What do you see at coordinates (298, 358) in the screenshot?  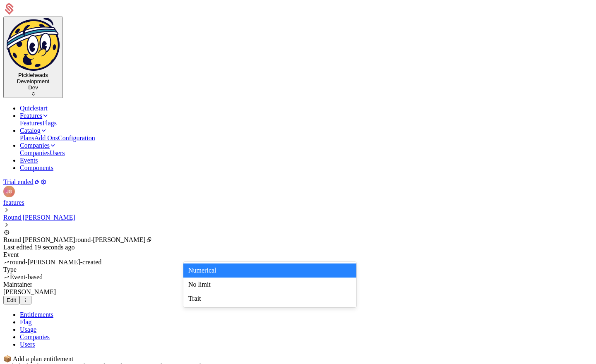 I see `div: 📦 Add a plan entitlement` at bounding box center [298, 358].